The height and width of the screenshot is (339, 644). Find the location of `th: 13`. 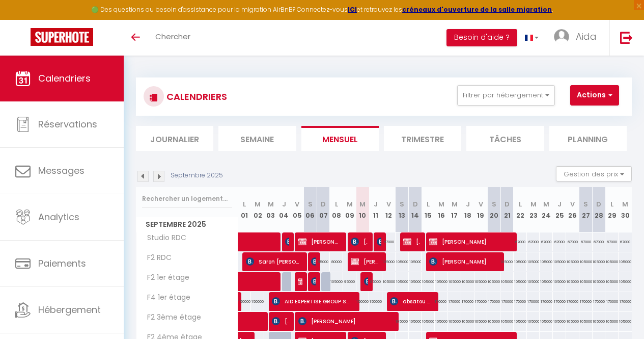

th: 13 is located at coordinates (402, 209).